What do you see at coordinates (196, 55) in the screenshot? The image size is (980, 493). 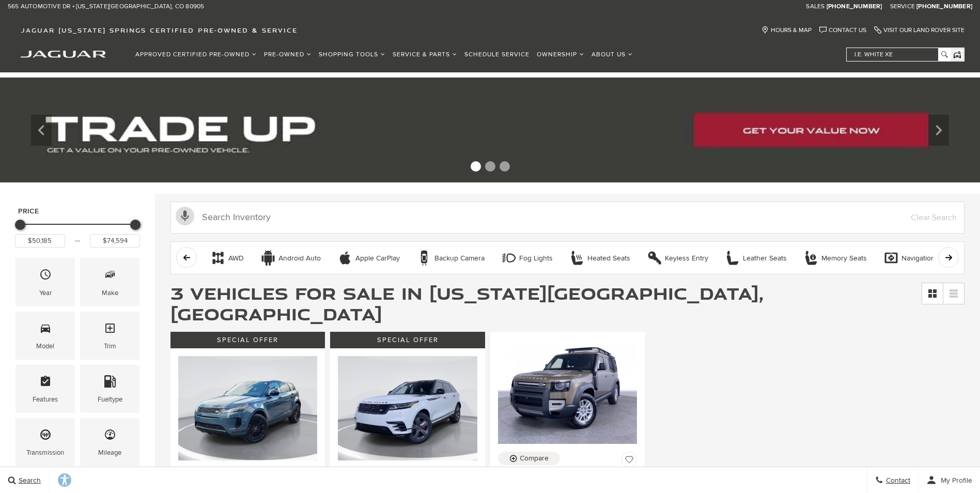 I see `a: Approved Certified Pre-Owned` at bounding box center [196, 55].